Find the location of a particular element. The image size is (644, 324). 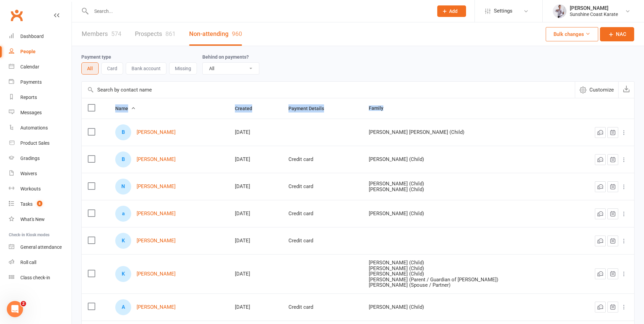

img: thumb_image1623729628.png is located at coordinates (560, 11).